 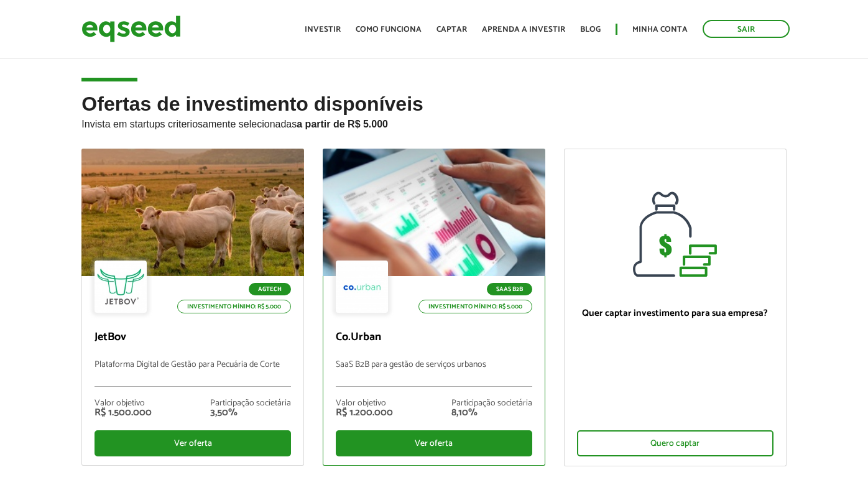 I want to click on p: Co.Urban, so click(x=434, y=338).